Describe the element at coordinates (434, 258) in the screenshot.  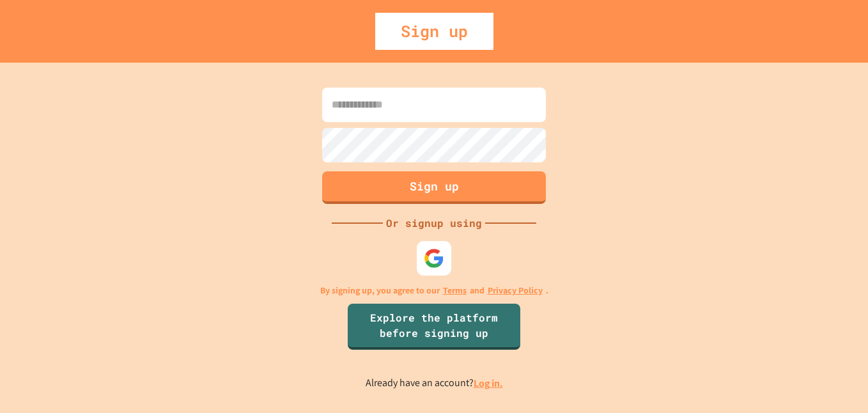
I see `img: google-icon.svg` at that location.